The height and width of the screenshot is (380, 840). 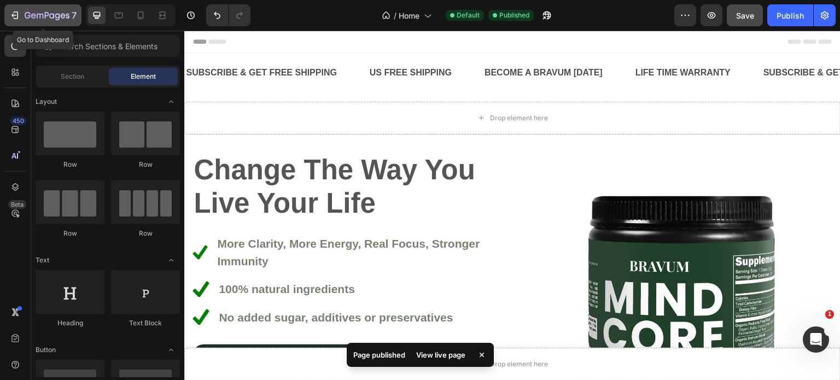 What do you see at coordinates (120, 68) in the screenshot?
I see `img: tab_keywords_by_traffic_grey.svg` at bounding box center [120, 68].